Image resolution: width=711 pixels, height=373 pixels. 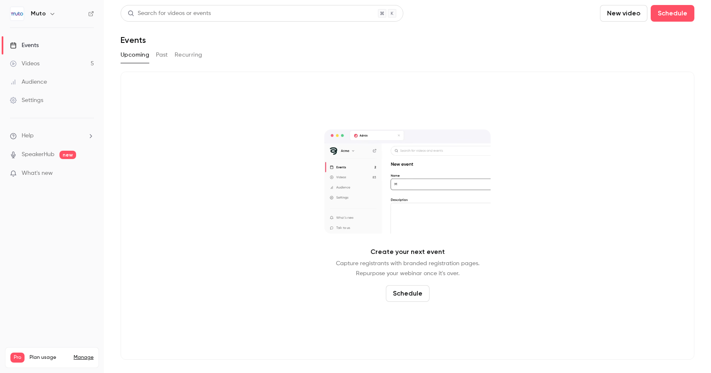 What do you see at coordinates (68, 155) in the screenshot?
I see `span: new` at bounding box center [68, 155].